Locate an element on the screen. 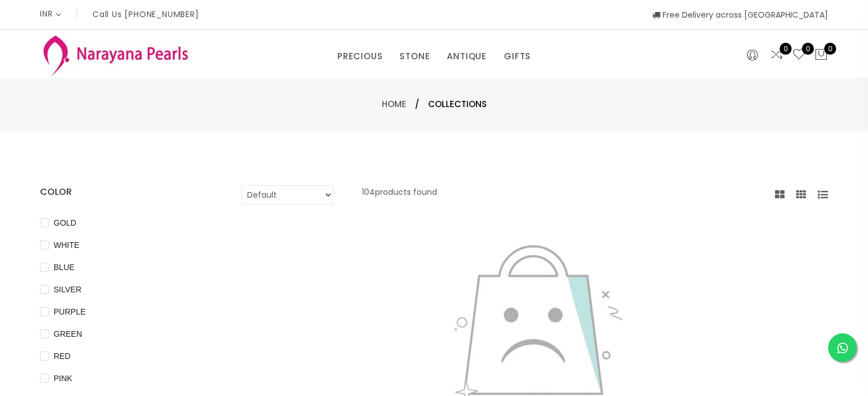  span: GREEN is located at coordinates (68, 334).